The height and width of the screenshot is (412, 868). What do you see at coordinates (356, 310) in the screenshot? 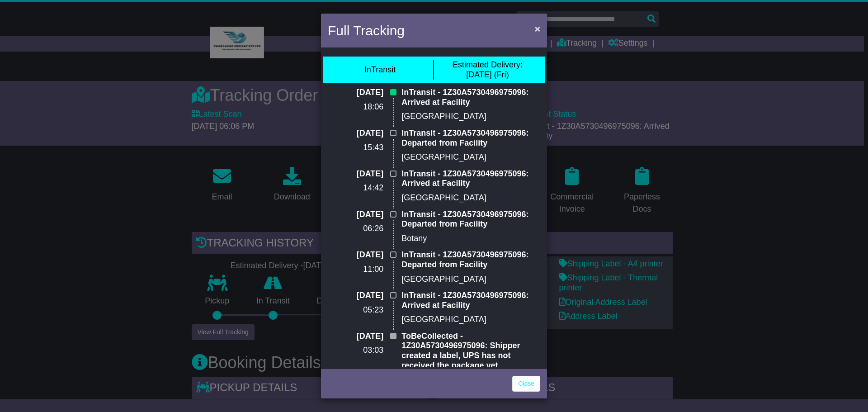
I see `p: 05:23` at bounding box center [356, 310].